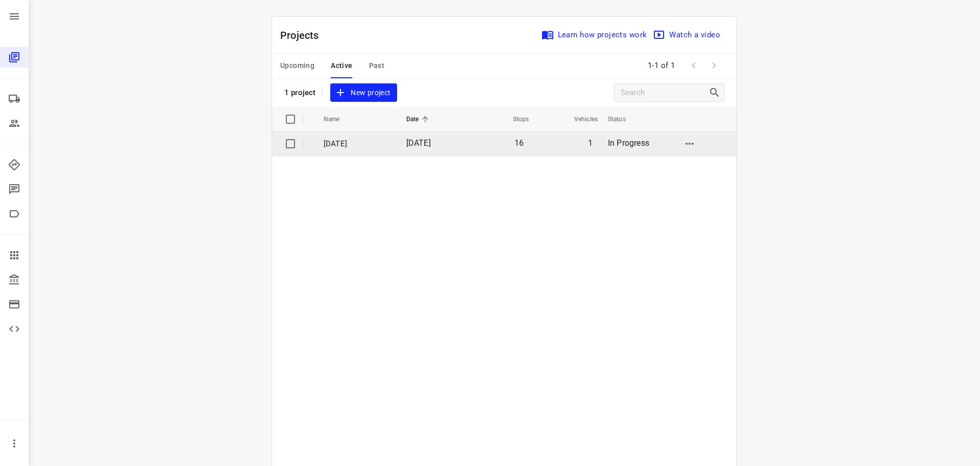  I want to click on span: In Progress, so click(629, 142).